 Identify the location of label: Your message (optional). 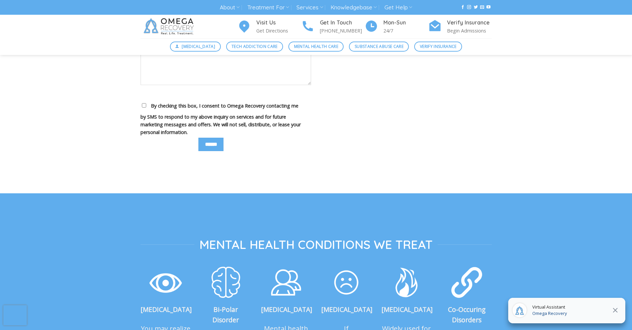
(226, 63).